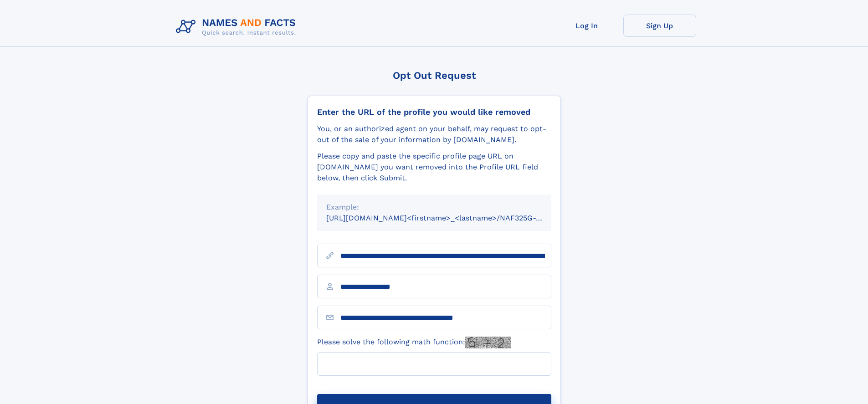  I want to click on div: Opt Out Request, so click(434, 75).